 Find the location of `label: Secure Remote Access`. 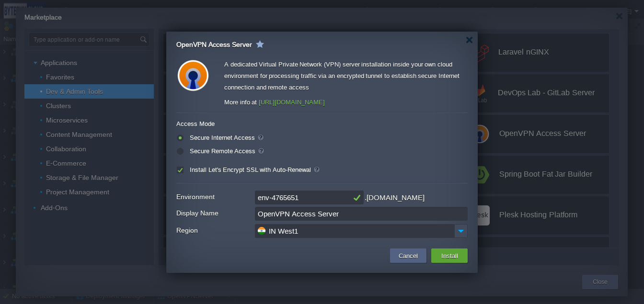

label: Secure Remote Access is located at coordinates (226, 151).